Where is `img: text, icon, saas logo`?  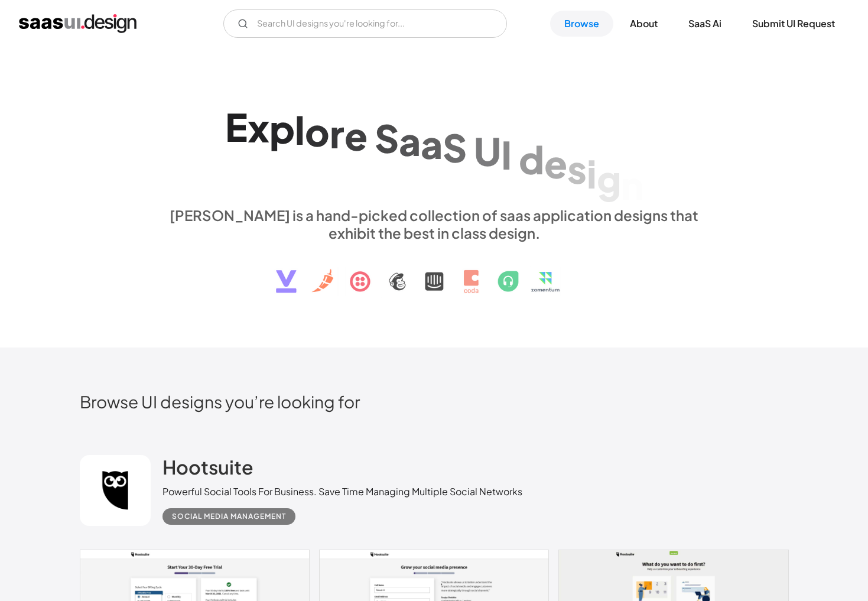 img: text, icon, saas logo is located at coordinates (434, 273).